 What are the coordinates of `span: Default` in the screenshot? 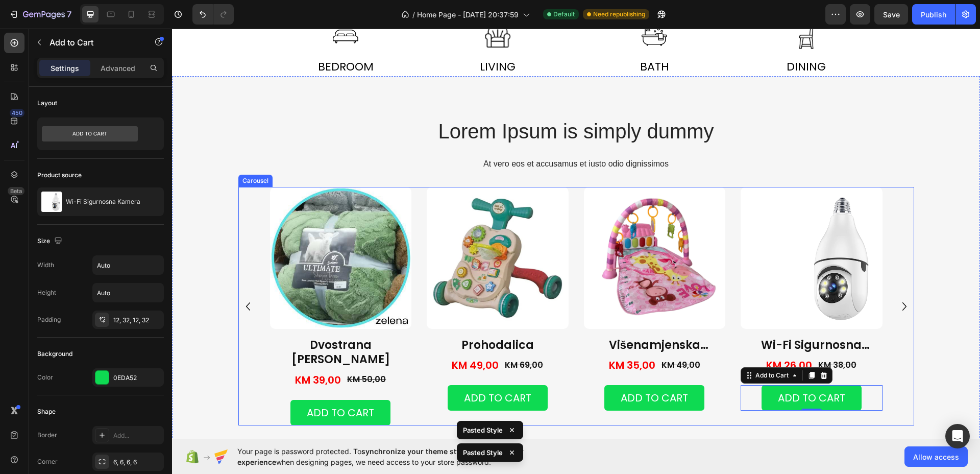 It's located at (564, 14).